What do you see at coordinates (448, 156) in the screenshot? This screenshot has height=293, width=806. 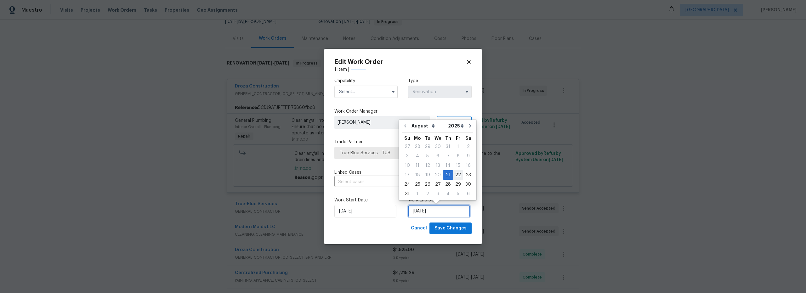 I see `div: Thu Aug 07 2025` at bounding box center [448, 156].